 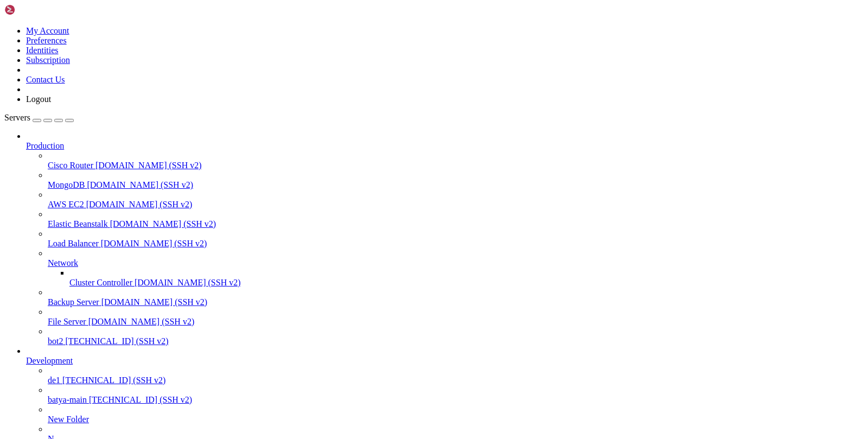 I want to click on span: File Server, so click(x=67, y=321).